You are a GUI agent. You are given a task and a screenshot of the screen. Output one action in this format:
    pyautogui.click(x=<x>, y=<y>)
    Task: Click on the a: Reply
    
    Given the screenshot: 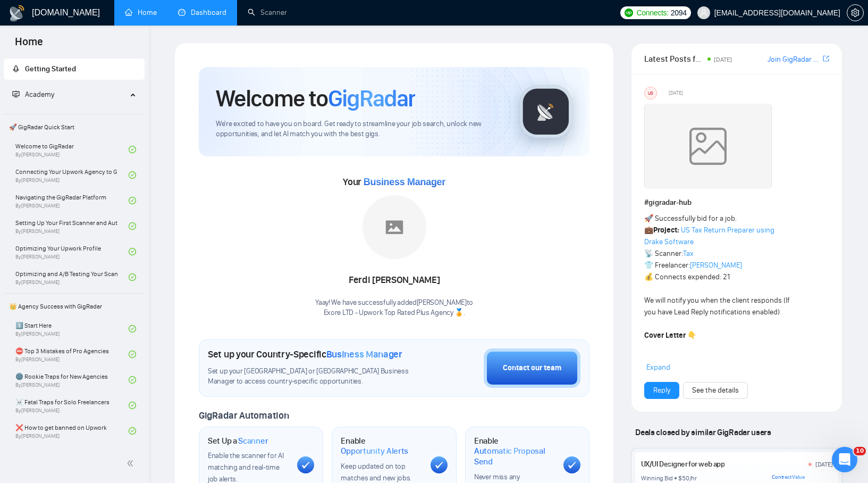 What is the action you would take?
    pyautogui.click(x=662, y=390)
    